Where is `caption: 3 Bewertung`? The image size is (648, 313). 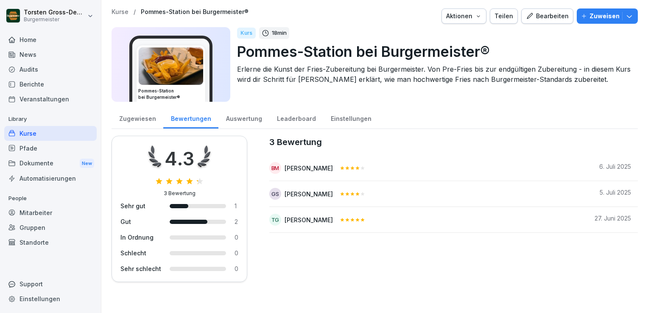 caption: 3 Bewertung is located at coordinates (453, 142).